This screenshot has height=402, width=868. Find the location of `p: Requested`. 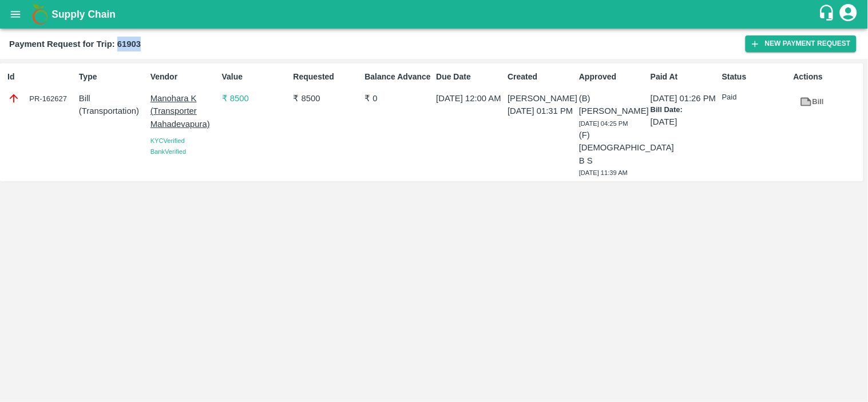

p: Requested is located at coordinates (327, 76).